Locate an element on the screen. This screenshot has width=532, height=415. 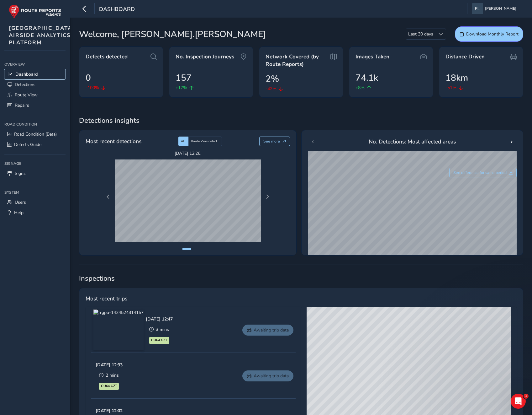
span: See difference for same period is located at coordinates (480, 172).